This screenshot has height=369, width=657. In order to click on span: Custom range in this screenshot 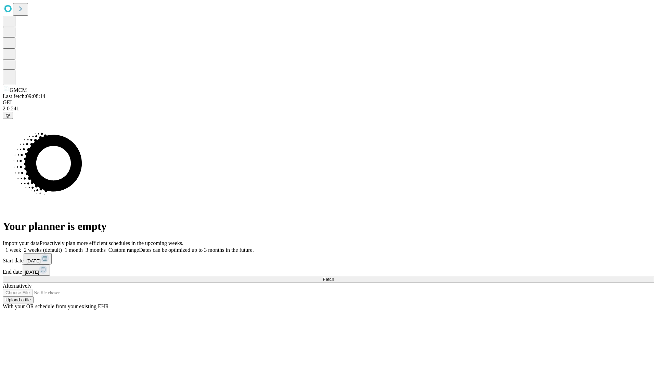, I will do `click(123, 250)`.